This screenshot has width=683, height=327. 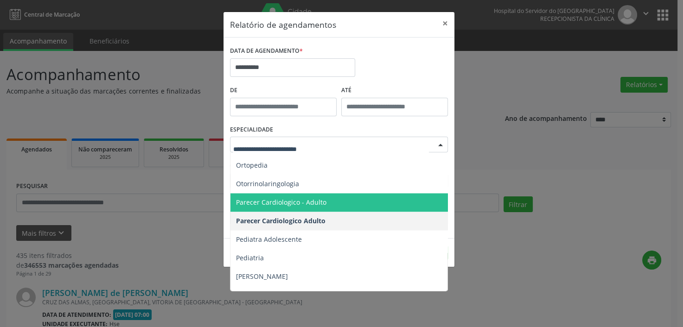 What do you see at coordinates (259, 295) in the screenshot?
I see `span: Perícia Médica` at bounding box center [259, 295].